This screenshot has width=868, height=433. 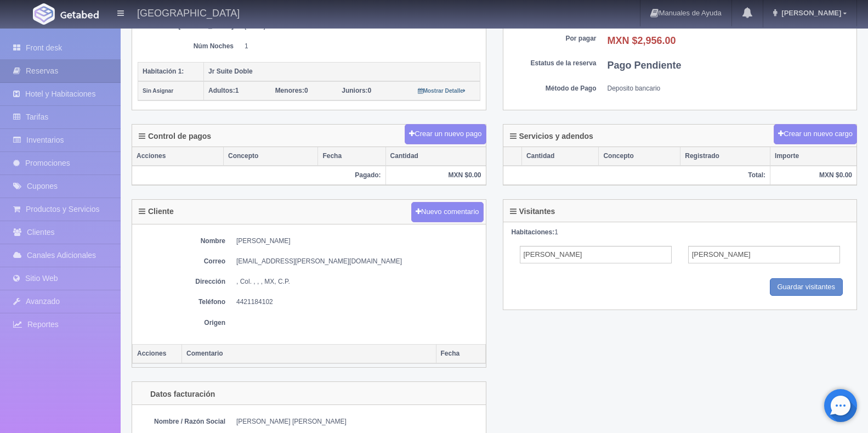 I want to click on dd: , Col. , , , MX, C.P., so click(x=358, y=281).